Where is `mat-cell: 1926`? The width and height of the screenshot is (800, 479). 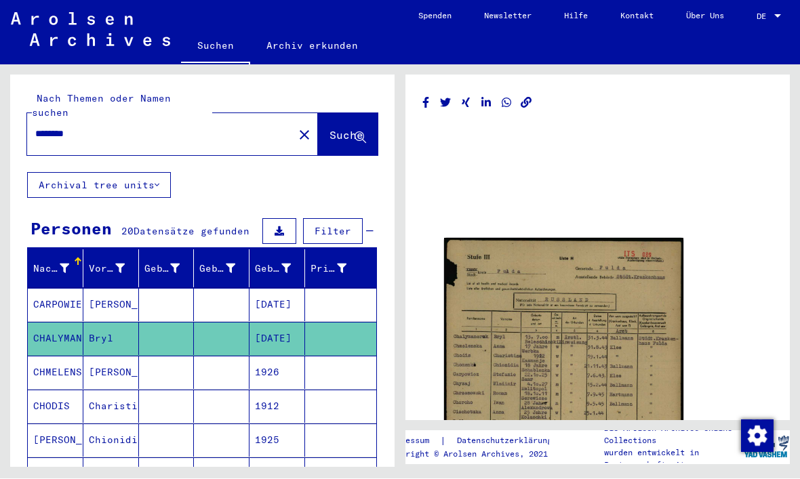 mat-cell: 1926 is located at coordinates (277, 373).